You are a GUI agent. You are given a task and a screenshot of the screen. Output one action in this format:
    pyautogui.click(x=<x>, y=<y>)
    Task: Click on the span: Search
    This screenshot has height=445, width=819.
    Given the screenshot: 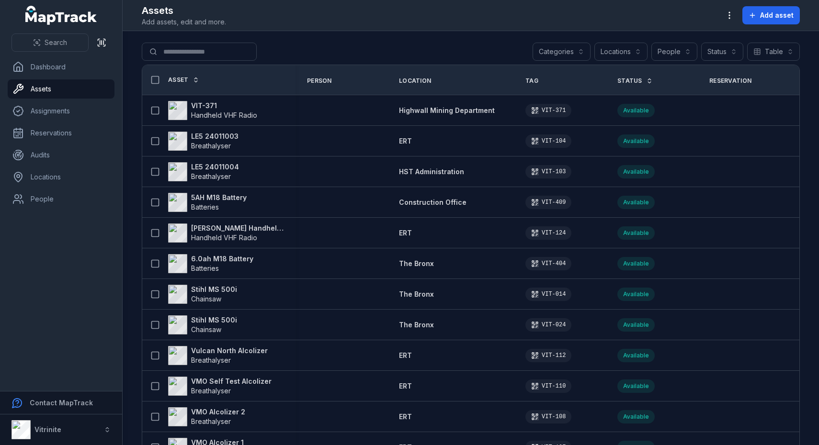 What is the action you would take?
    pyautogui.click(x=56, y=43)
    